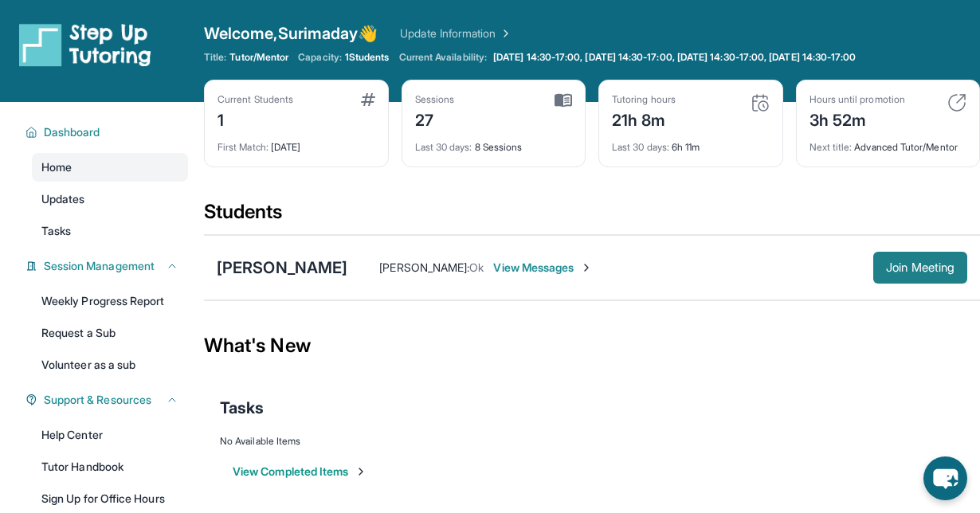  Describe the element at coordinates (644, 119) in the screenshot. I see `div: 21h 8m` at that location.